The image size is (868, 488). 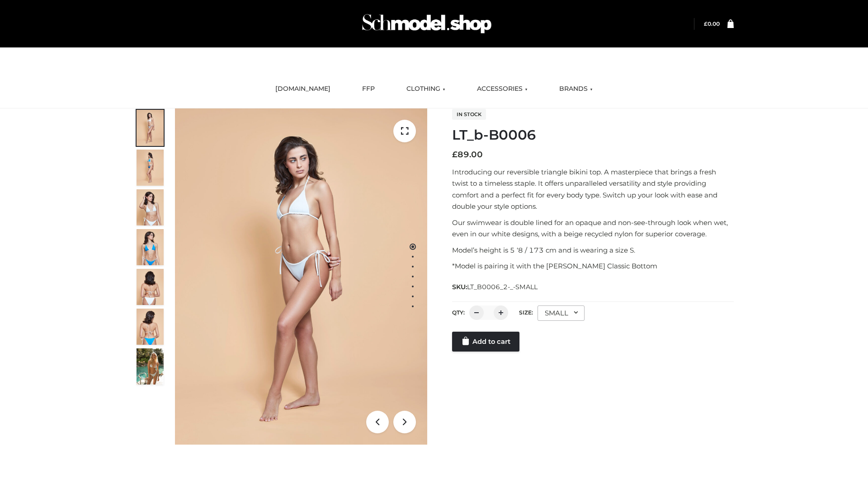 What do you see at coordinates (301, 276) in the screenshot?
I see `img: ArielClassicBikiniTop_CloudNine_AzureSky_OW114ECO_1` at bounding box center [301, 276].